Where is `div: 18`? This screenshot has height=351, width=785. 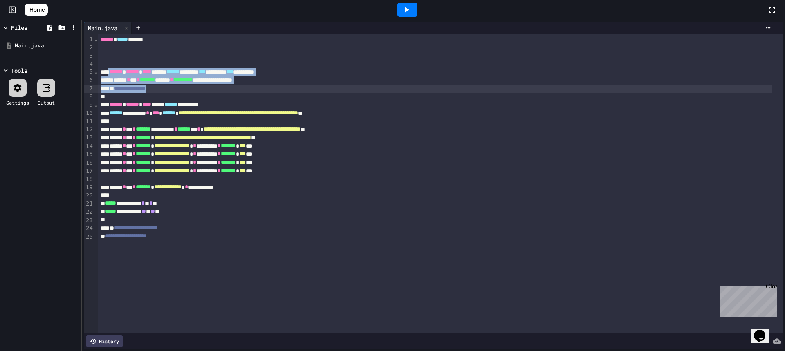 div: 18 is located at coordinates (89, 180).